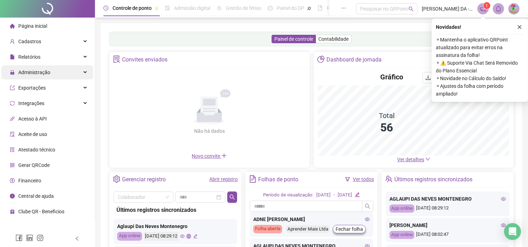 This screenshot has width=528, height=247. I want to click on span: Admissão digital, so click(192, 8).